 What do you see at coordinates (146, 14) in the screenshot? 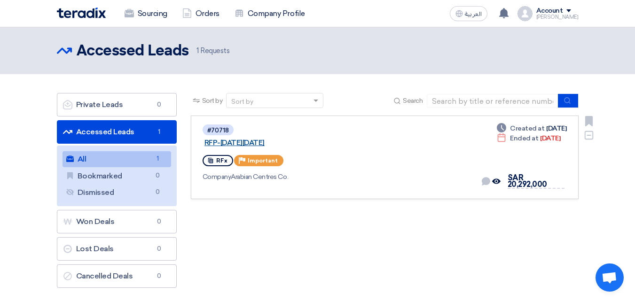
I see `a: Sourcing` at bounding box center [146, 14].